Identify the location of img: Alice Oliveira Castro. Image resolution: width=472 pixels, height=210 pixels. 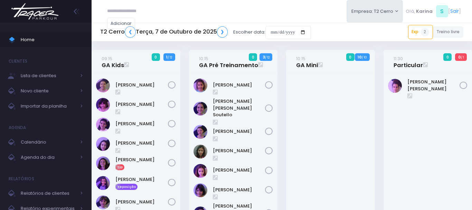
(200, 85).